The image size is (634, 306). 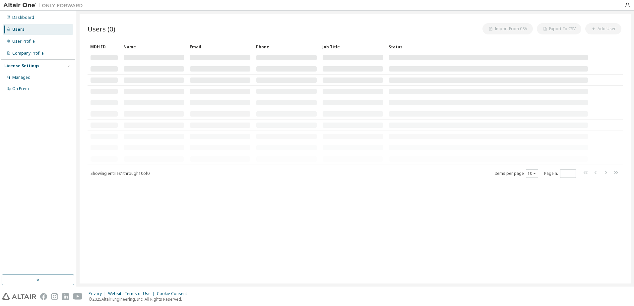 What do you see at coordinates (287, 47) in the screenshot?
I see `div: Phone` at bounding box center [287, 47].